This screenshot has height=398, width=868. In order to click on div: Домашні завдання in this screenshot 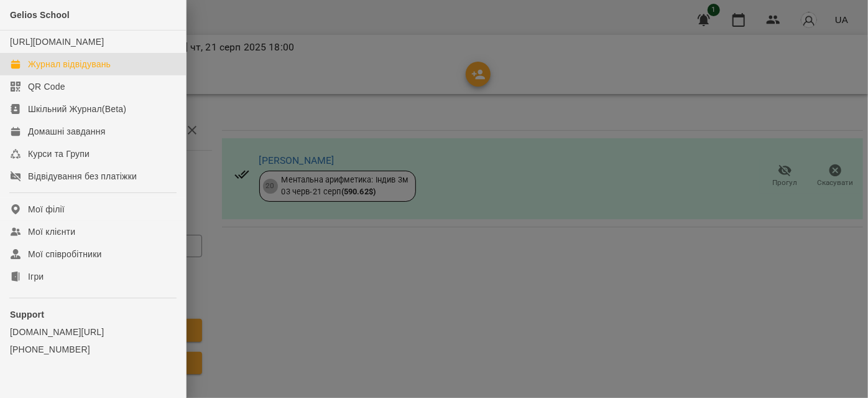, I will do `click(67, 131)`.